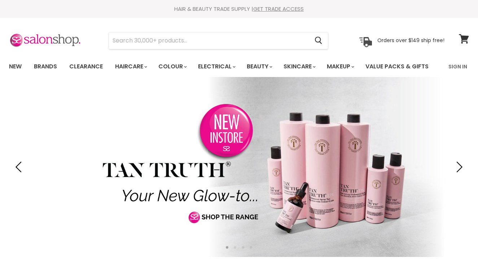  I want to click on a: New, so click(15, 67).